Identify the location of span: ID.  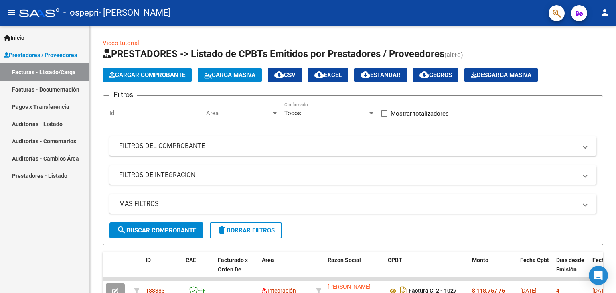
(148, 260).